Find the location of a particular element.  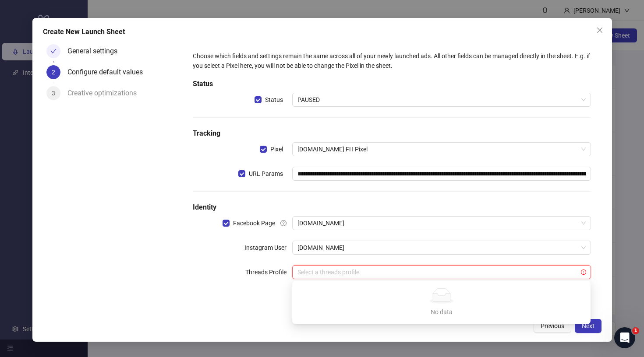

label: Instagram User is located at coordinates (268, 248).